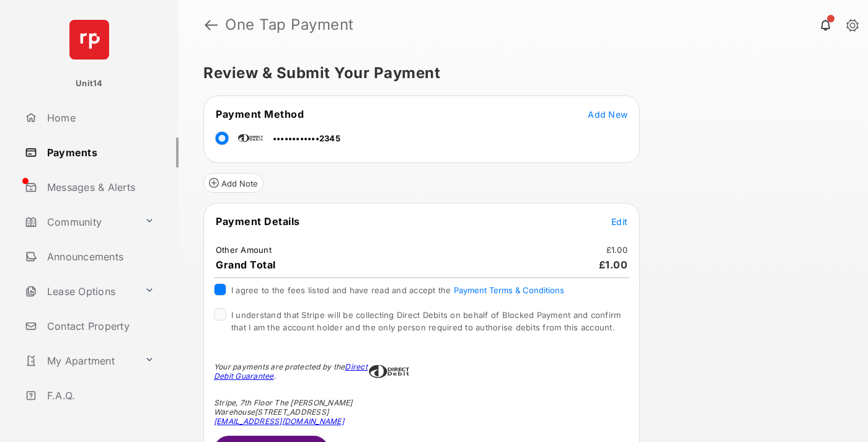 The width and height of the screenshot is (868, 442). What do you see at coordinates (613, 264) in the screenshot?
I see `span: £1.00` at bounding box center [613, 264].